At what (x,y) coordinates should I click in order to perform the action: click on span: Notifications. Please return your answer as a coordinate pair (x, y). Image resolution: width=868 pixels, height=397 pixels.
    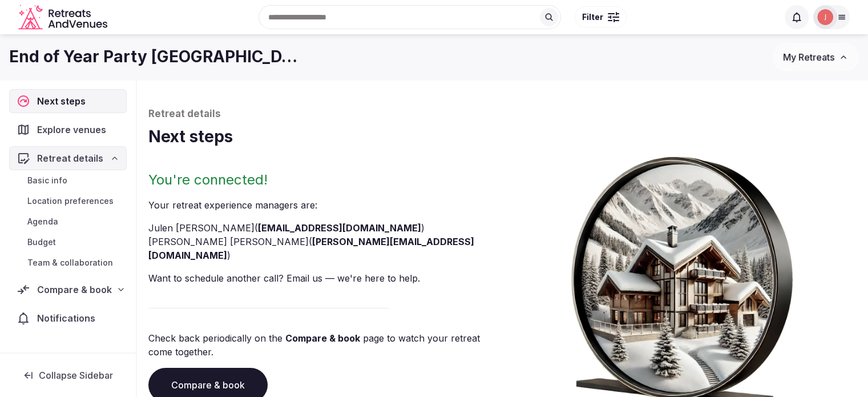
    Looking at the image, I should click on (69, 318).